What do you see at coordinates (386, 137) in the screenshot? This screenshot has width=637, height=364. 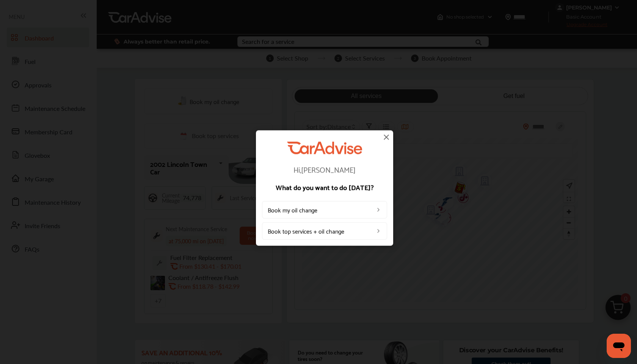 I see `img: close-icon.a004319c.svg` at bounding box center [386, 137].